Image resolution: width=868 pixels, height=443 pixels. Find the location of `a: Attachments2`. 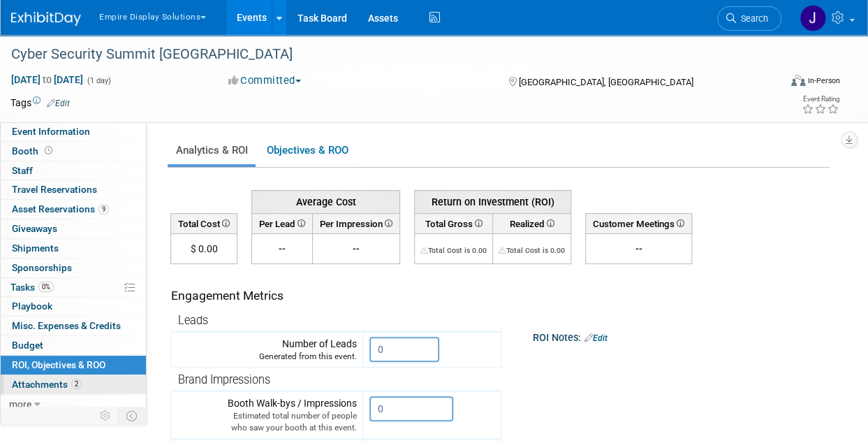

a: Attachments2 is located at coordinates (73, 384).